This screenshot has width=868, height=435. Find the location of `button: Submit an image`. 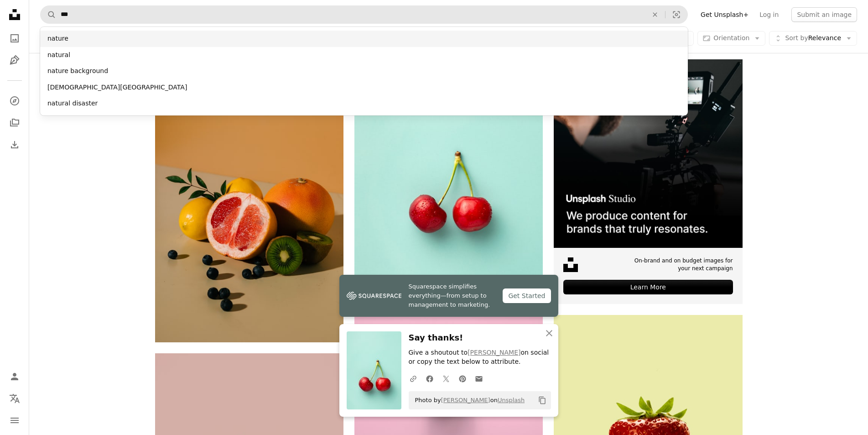

button: Submit an image is located at coordinates (825, 15).